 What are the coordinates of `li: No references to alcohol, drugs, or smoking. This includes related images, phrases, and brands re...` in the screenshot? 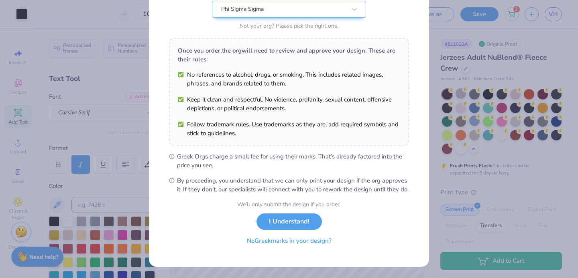 It's located at (289, 79).